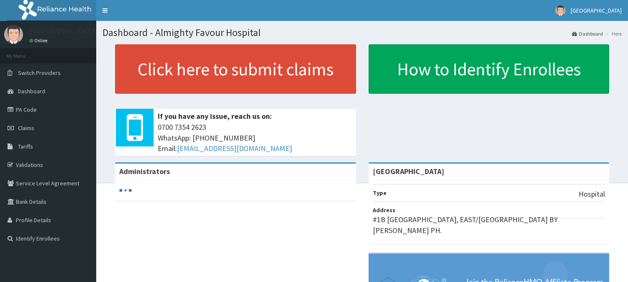 The image size is (628, 282). Describe the element at coordinates (587, 33) in the screenshot. I see `a: Dashboard` at that location.